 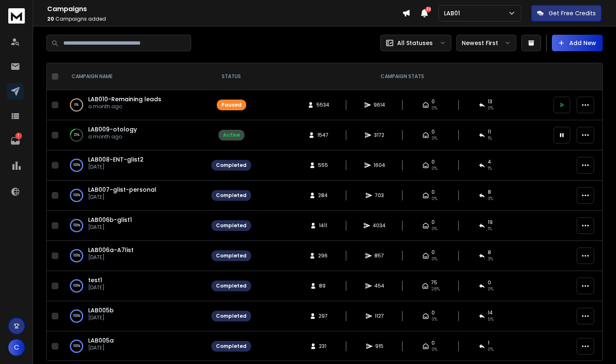 What do you see at coordinates (323, 225) in the screenshot?
I see `span: 1411` at bounding box center [323, 225].